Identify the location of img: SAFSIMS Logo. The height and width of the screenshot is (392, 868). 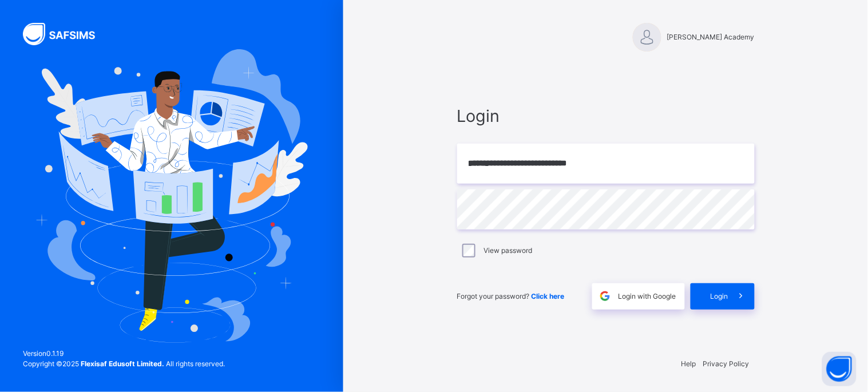
(66, 34).